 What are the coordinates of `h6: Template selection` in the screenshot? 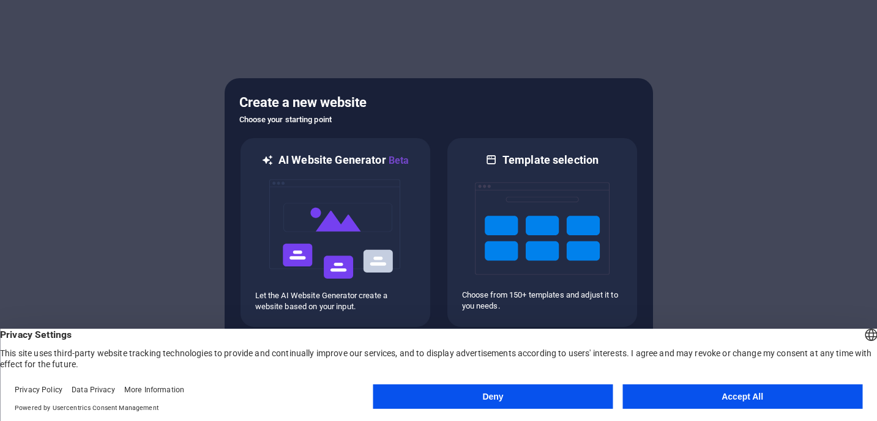 It's located at (550, 160).